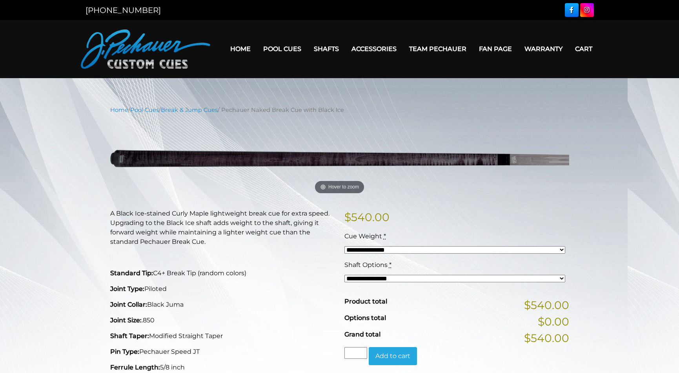  What do you see at coordinates (125, 351) in the screenshot?
I see `strong: Pin Type:` at bounding box center [125, 351].